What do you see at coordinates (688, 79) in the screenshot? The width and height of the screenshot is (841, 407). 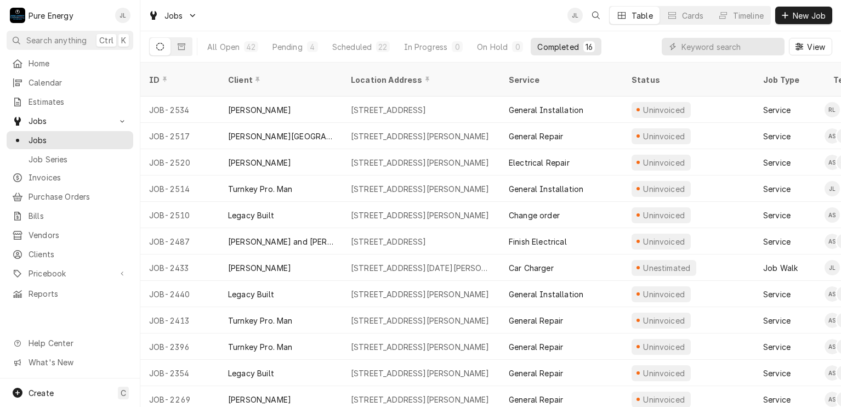 I see `div: Status` at bounding box center [688, 79].